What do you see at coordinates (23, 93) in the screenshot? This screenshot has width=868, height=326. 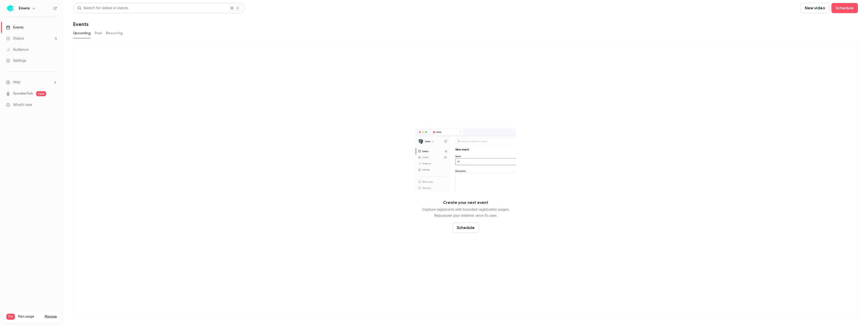 I see `a: SpeakerHub` at bounding box center [23, 93].